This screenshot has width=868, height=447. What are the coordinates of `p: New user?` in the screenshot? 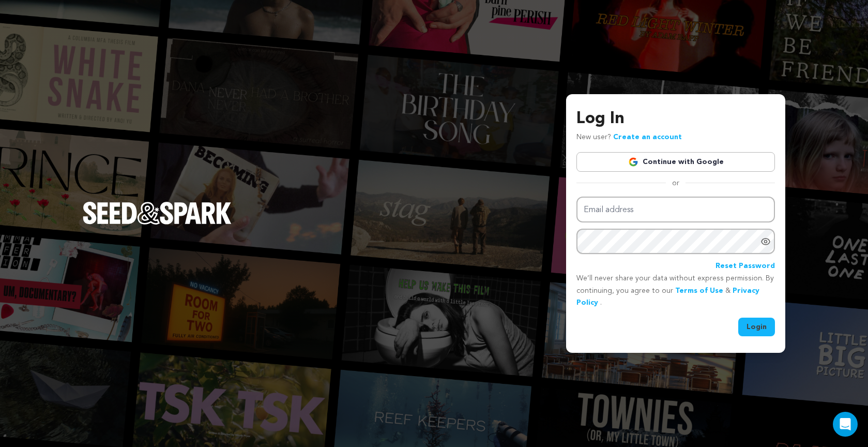 It's located at (629, 138).